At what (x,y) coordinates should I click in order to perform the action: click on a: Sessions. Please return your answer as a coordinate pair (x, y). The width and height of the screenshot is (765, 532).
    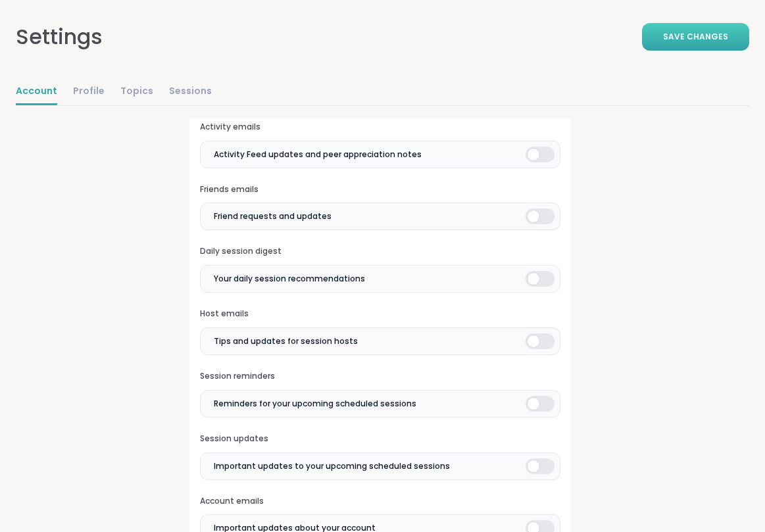
    Looking at the image, I should click on (190, 92).